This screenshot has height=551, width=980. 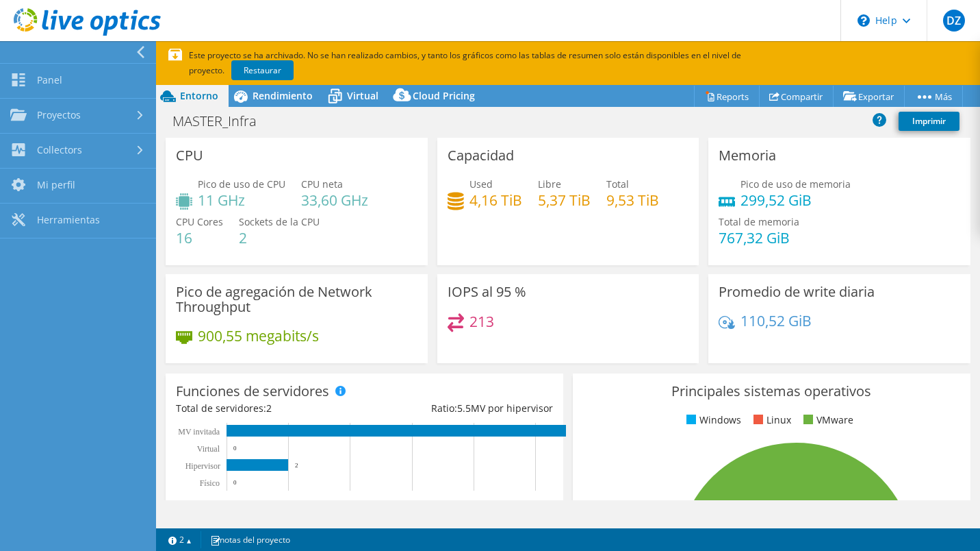 I want to click on div: Total de servidores:, so click(x=270, y=408).